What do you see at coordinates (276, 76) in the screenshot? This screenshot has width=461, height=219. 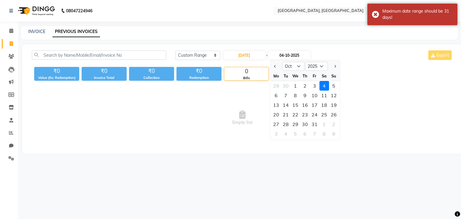 I see `div: Mo` at bounding box center [276, 76].